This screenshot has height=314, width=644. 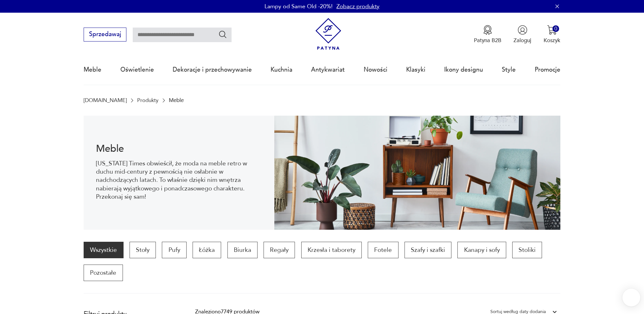 What do you see at coordinates (428, 250) in the screenshot?
I see `p: Szafy i szafki` at bounding box center [428, 250].